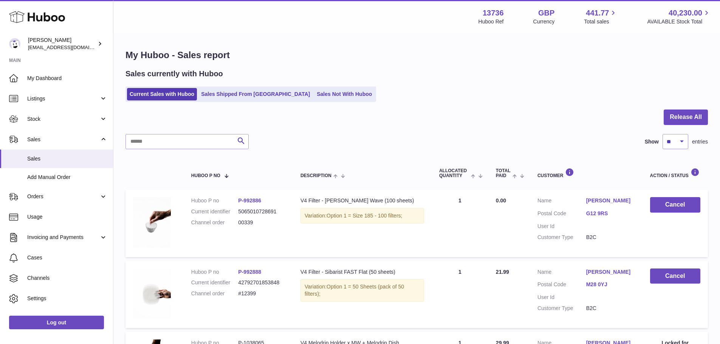 Image resolution: width=720 pixels, height=344 pixels. I want to click on dd: 5065010728691, so click(262, 212).